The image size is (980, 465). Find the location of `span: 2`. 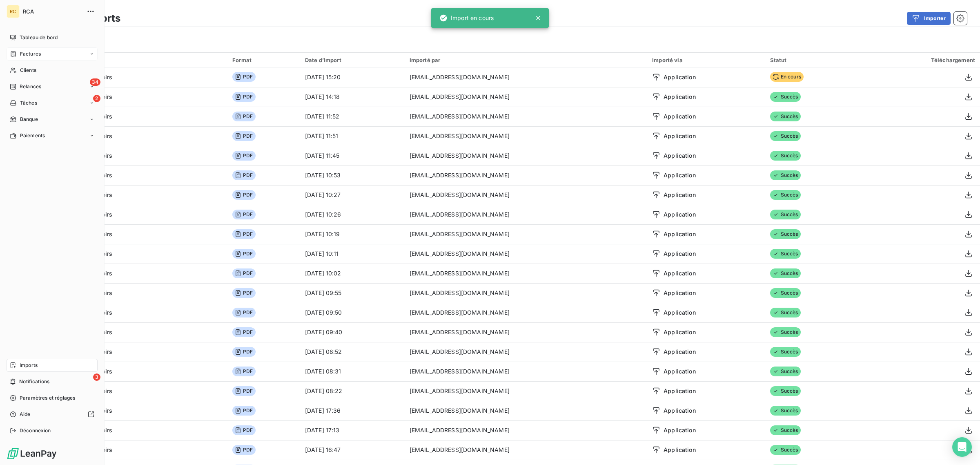

span: 2 is located at coordinates (97, 99).